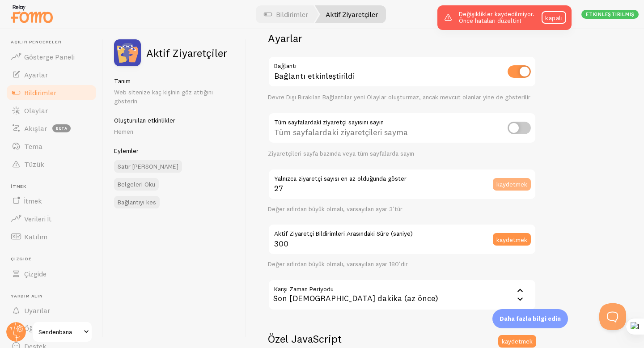  Describe the element at coordinates (145, 121) in the screenshot. I see `font: Oluşturulan etkinlikler` at that location.